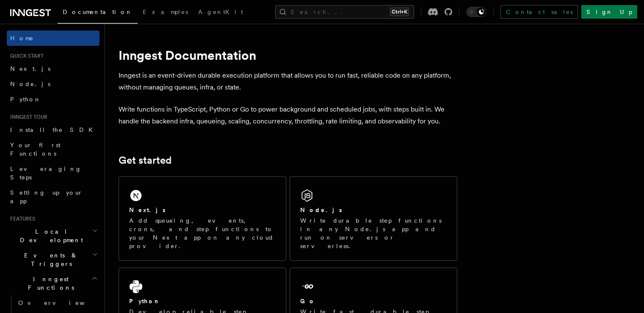  I want to click on button: Toggle dark mode, so click(476, 12).